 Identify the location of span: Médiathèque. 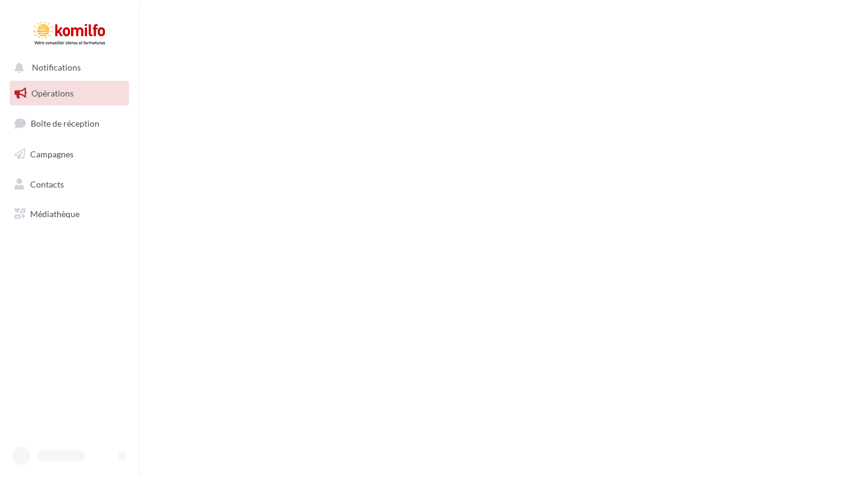
(55, 214).